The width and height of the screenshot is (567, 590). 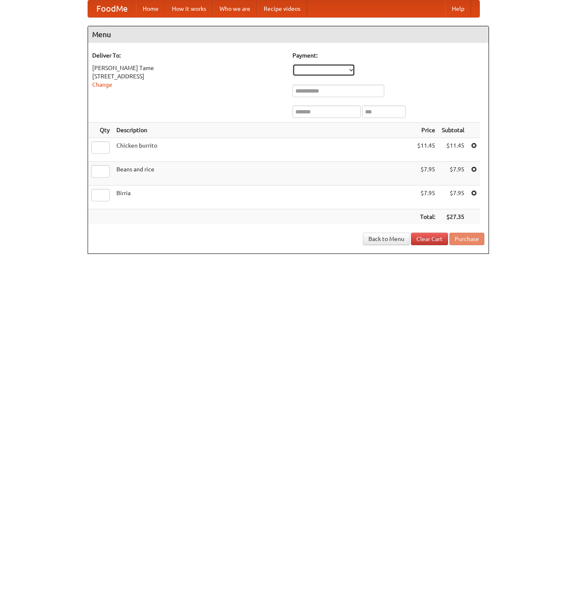 What do you see at coordinates (263, 174) in the screenshot?
I see `td: Beans and rice` at bounding box center [263, 174].